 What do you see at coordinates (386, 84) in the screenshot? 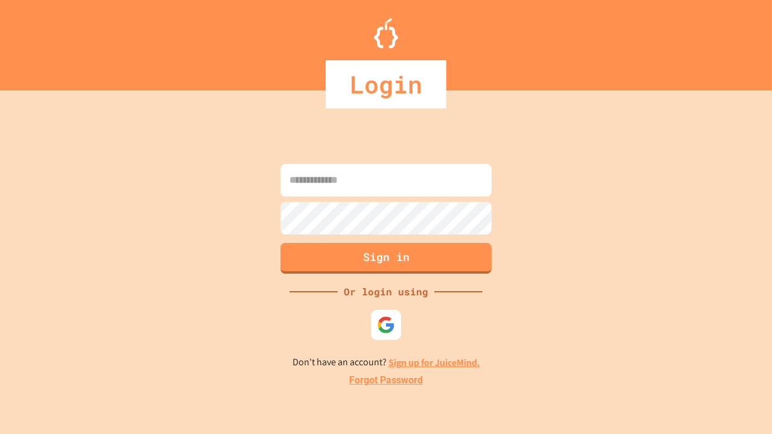
I see `div: Login` at bounding box center [386, 84].